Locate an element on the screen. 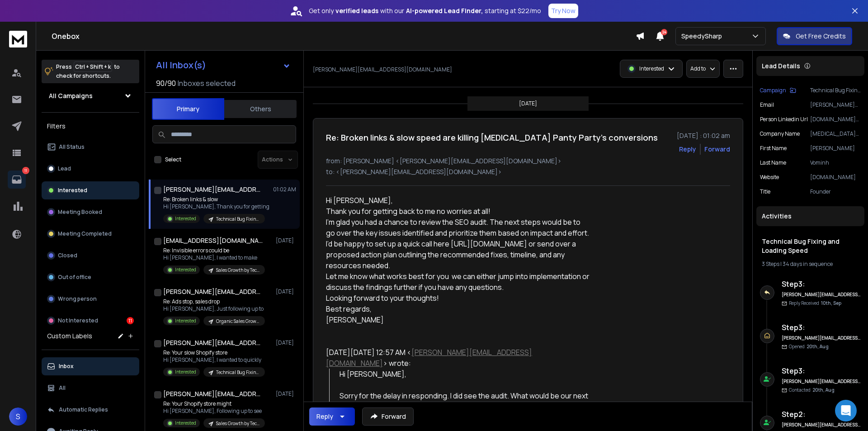 The height and width of the screenshot is (431, 868). p: Vominh is located at coordinates (836, 163).